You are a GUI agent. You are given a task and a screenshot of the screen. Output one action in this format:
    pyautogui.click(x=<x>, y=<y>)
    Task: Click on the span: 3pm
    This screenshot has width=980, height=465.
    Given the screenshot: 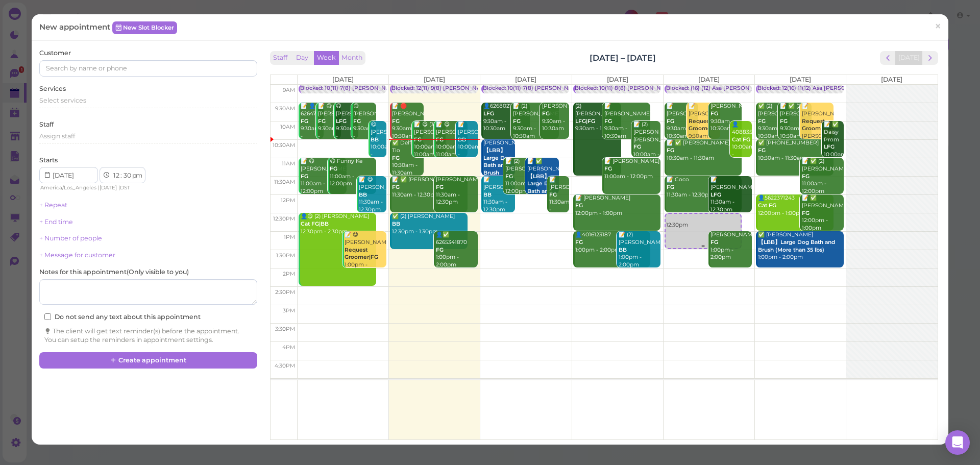 What is the action you would take?
    pyautogui.click(x=289, y=310)
    